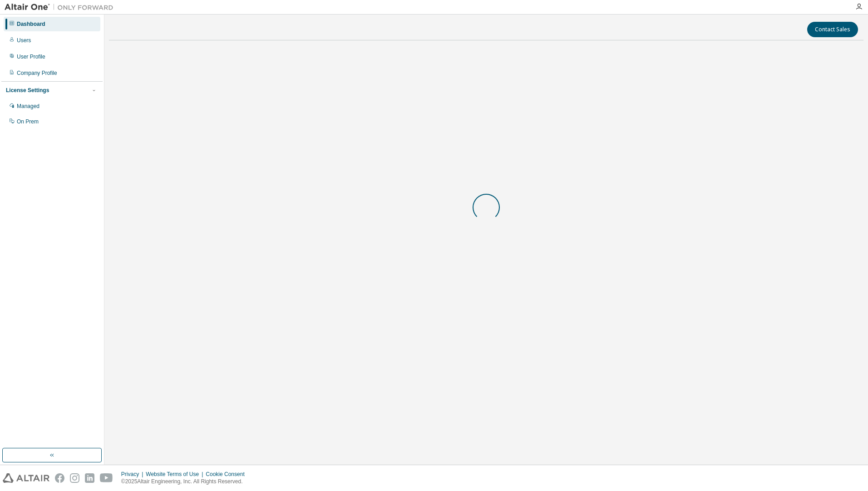 This screenshot has height=491, width=868. What do you see at coordinates (31, 56) in the screenshot?
I see `div: User Profile` at bounding box center [31, 56].